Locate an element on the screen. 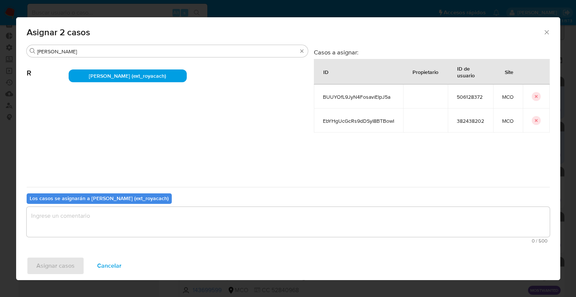 The width and height of the screenshot is (576, 297). span: BUUYOfL9JyN4FosaviEIpJ5a is located at coordinates (359, 97).